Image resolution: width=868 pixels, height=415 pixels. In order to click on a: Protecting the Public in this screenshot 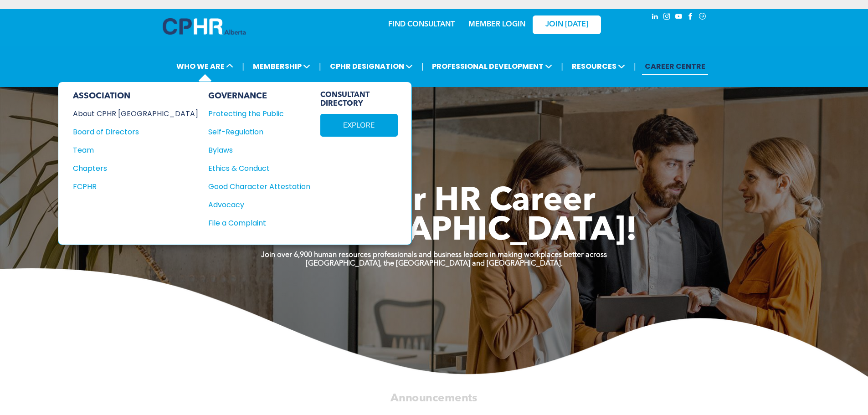, I will do `click(260, 114)`.